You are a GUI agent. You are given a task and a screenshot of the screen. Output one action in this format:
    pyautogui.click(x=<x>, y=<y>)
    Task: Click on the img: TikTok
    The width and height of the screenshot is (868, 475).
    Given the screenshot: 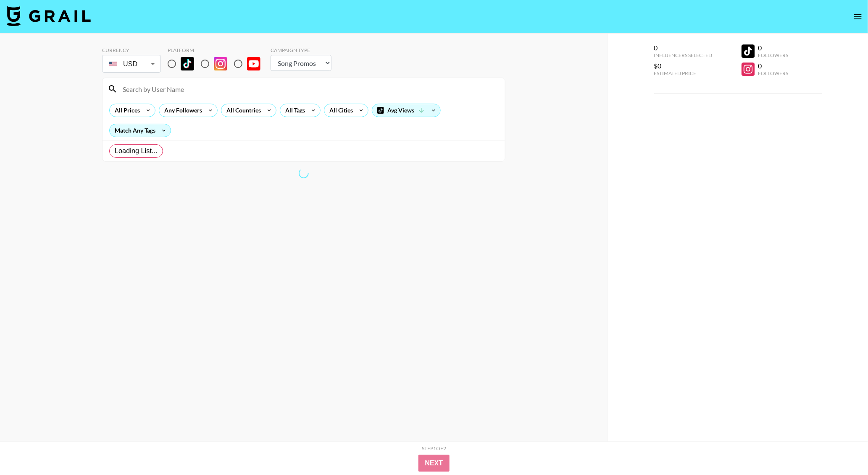 What is the action you would take?
    pyautogui.click(x=188, y=64)
    